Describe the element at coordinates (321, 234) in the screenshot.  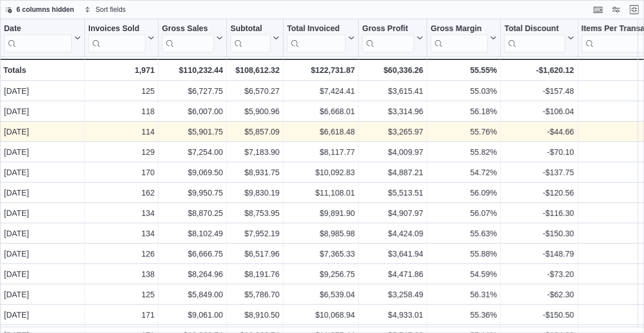
I see `div: $8,985.98` at that location.